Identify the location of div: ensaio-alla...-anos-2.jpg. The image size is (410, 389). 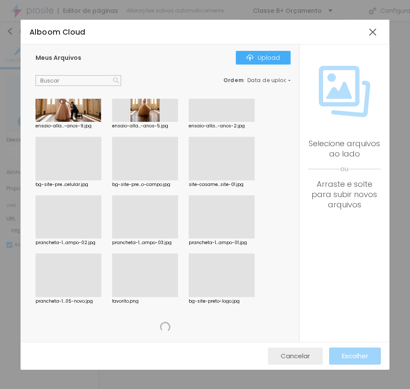
(222, 126).